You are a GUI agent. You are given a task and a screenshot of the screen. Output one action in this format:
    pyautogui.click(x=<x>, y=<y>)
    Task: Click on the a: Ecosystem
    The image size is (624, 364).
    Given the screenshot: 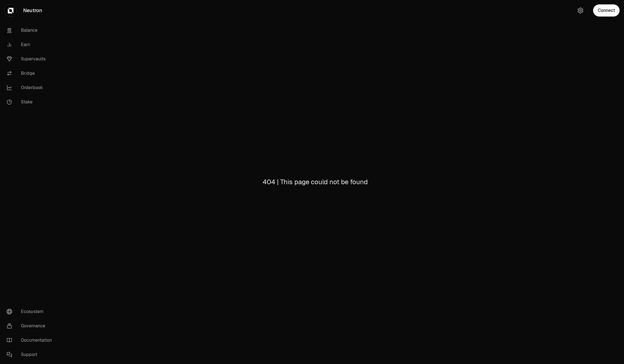 What is the action you would take?
    pyautogui.click(x=31, y=311)
    